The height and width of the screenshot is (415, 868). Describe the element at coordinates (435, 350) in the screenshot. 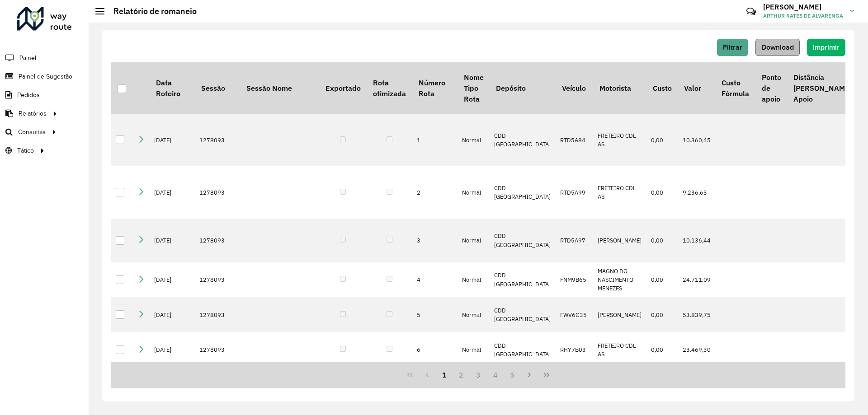

I see `td: 6` at that location.